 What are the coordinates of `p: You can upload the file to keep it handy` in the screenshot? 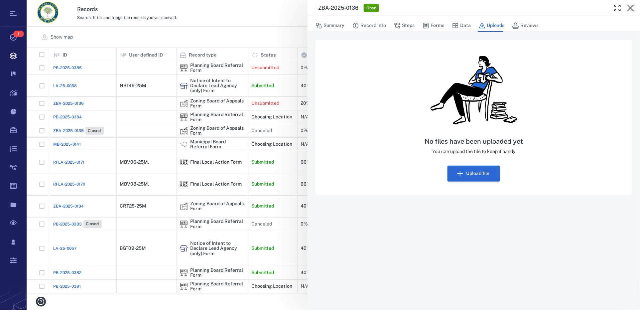 It's located at (474, 152).